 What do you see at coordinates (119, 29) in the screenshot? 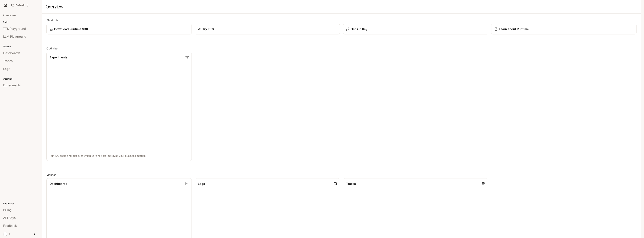
I see `a: Download Runtime SDK` at bounding box center [119, 29].